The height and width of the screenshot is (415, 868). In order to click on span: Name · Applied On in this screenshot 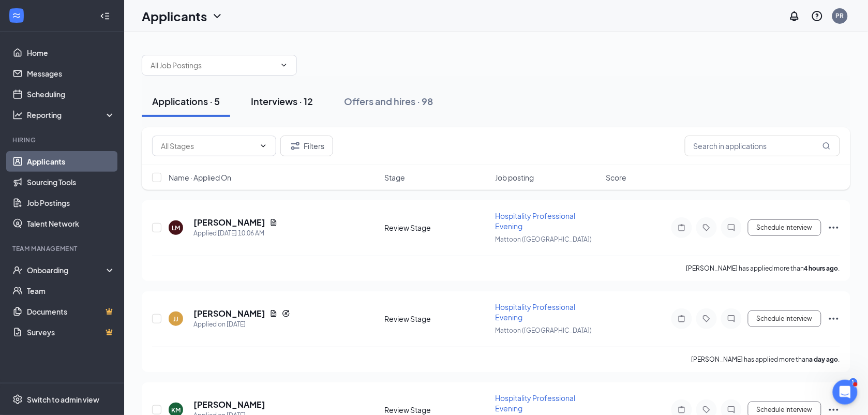, I will do `click(199, 177)`.